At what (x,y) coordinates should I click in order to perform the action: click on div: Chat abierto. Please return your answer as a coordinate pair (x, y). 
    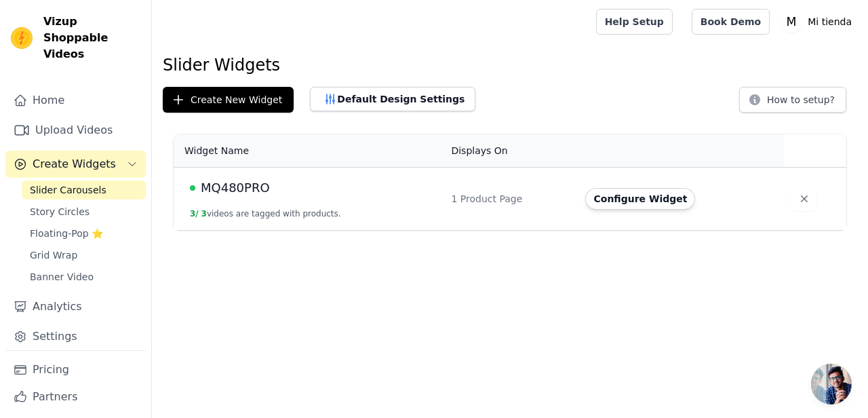
    Looking at the image, I should click on (832, 384).